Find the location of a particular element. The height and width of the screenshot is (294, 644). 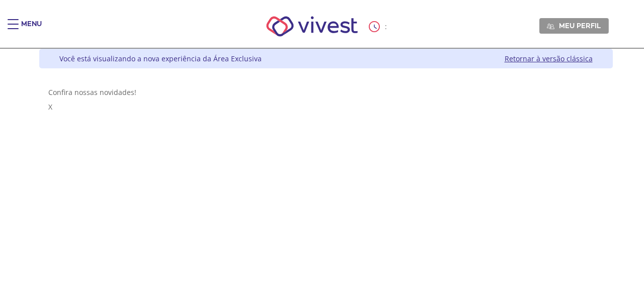

img: Vivest is located at coordinates (312, 26).